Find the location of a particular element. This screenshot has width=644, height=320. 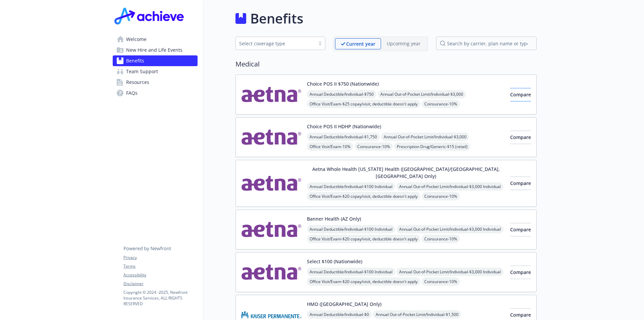

span: New Hire and Life Events is located at coordinates (154, 50).